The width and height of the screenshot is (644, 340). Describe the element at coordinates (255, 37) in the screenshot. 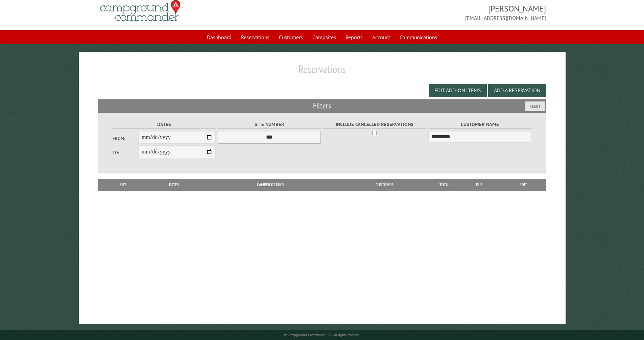

I see `a: Reservations` at that location.